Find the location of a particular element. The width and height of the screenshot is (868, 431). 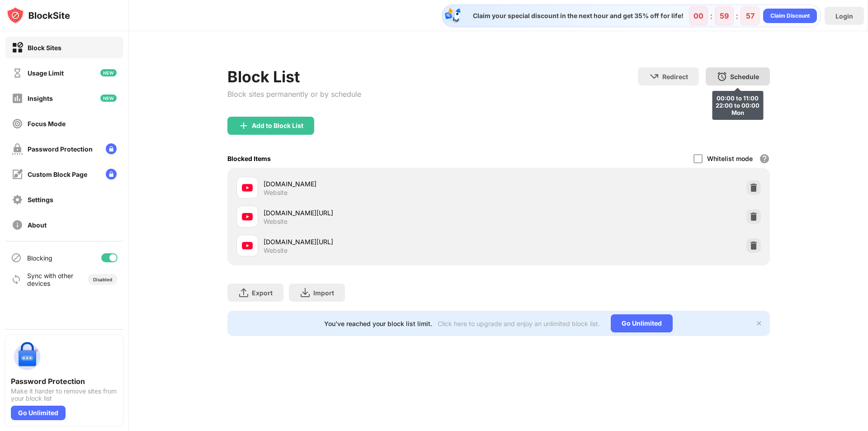

div: Sync with other devices is located at coordinates (50, 280).